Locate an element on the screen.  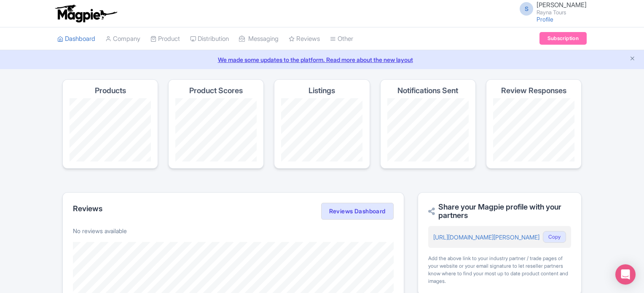
small: Rayna Tours is located at coordinates (561, 12).